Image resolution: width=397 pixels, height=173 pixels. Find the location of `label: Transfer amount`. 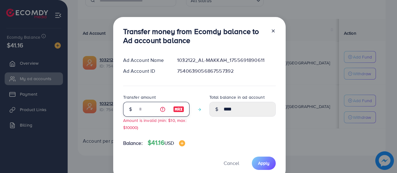

label: Transfer amount is located at coordinates (139, 97).